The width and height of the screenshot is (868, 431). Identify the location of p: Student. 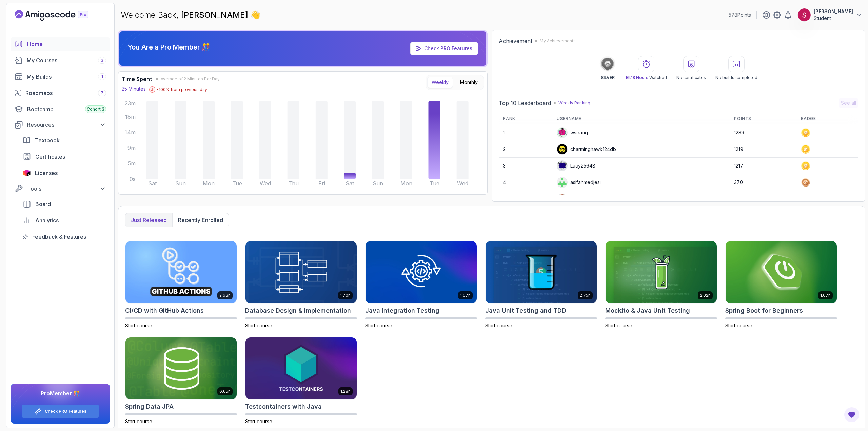
(833, 18).